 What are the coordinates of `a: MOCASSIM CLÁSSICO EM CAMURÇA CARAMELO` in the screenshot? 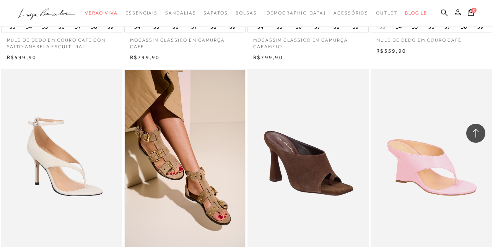 It's located at (308, 41).